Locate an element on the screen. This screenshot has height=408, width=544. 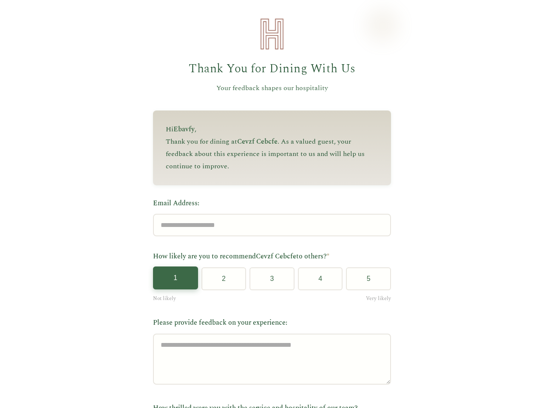
button: 5 is located at coordinates (369, 279).